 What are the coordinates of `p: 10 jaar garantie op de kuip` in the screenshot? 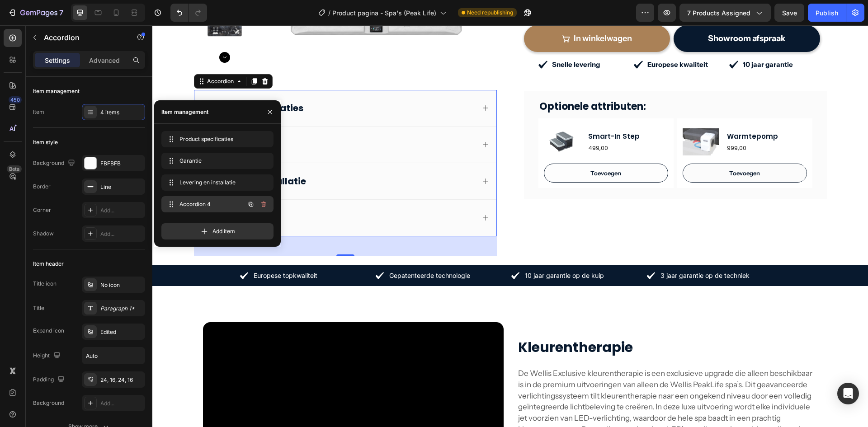 It's located at (426, 251).